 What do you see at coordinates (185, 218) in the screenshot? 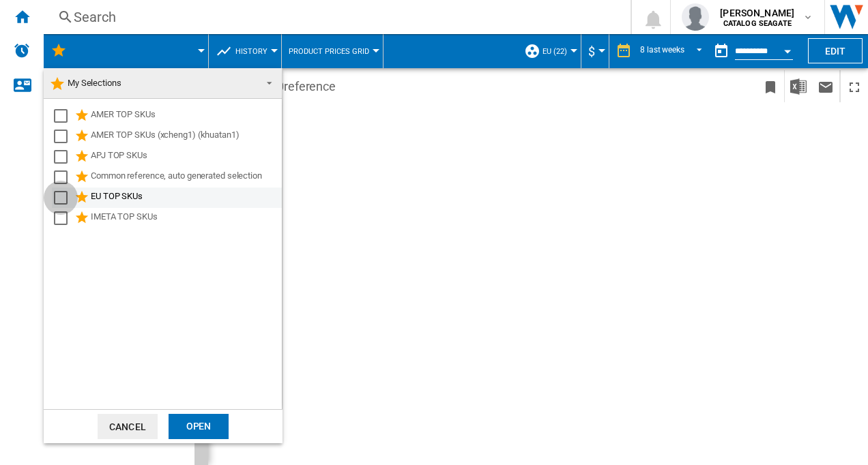
I see `div: IMETA TOP SKUs` at bounding box center [185, 218].